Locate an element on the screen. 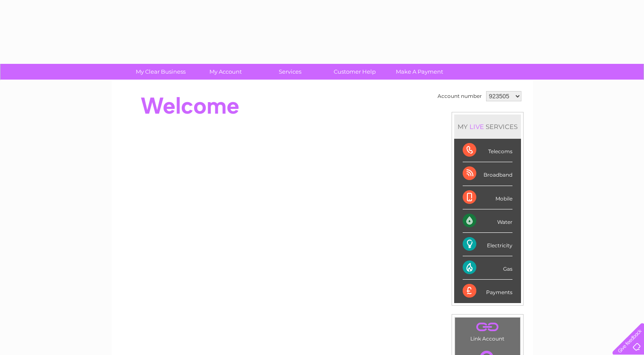 Image resolution: width=644 pixels, height=355 pixels. div: MY SERVICES is located at coordinates (487, 126).